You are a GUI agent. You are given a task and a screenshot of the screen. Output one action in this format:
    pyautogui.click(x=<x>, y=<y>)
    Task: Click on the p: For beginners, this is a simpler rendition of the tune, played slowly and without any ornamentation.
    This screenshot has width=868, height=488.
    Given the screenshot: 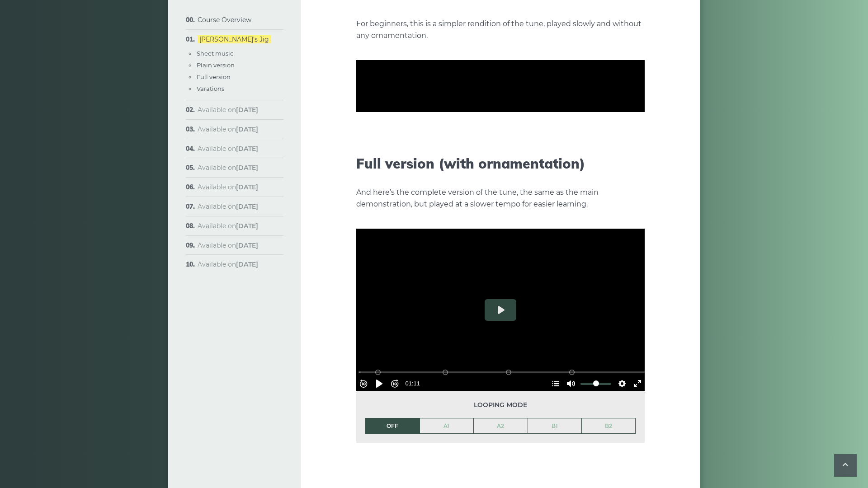 What is the action you would take?
    pyautogui.click(x=501, y=30)
    